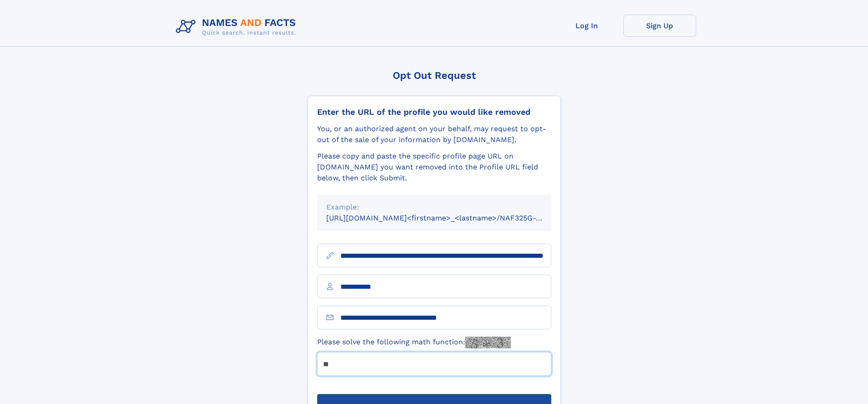 Image resolution: width=868 pixels, height=404 pixels. Describe the element at coordinates (434, 134) in the screenshot. I see `div: You, or an authorized agent on your behalf, may request to opt-out of the sale of your informatio...` at that location.